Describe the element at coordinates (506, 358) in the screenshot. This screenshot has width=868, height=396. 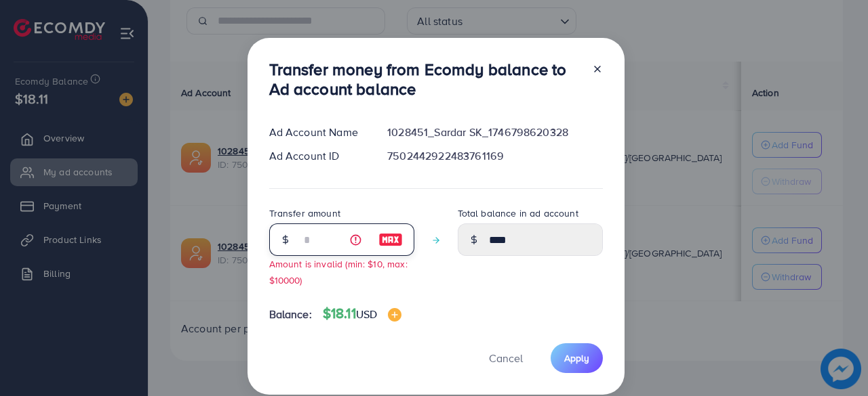
I see `button: Cancel` at that location.